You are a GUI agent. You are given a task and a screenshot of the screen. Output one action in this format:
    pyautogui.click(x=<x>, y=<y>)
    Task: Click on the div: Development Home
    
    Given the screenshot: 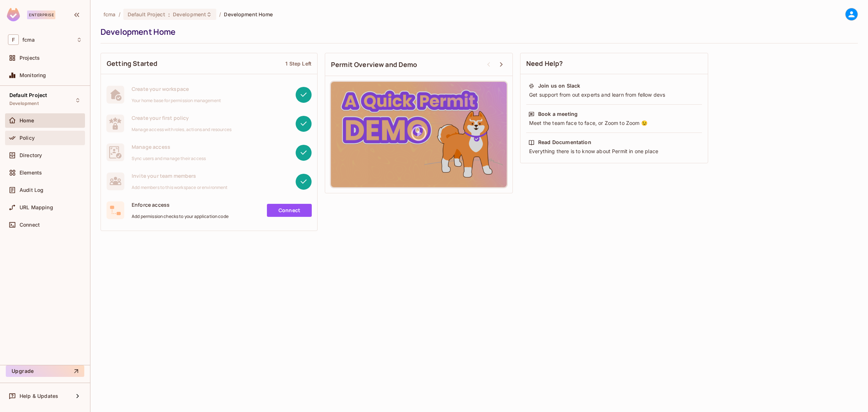 What is the action you would take?
    pyautogui.click(x=477, y=32)
    